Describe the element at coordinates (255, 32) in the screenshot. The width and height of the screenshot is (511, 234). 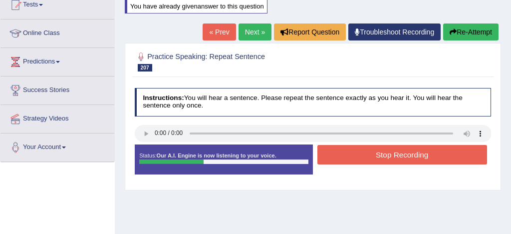
I see `a: Next »` at that location.